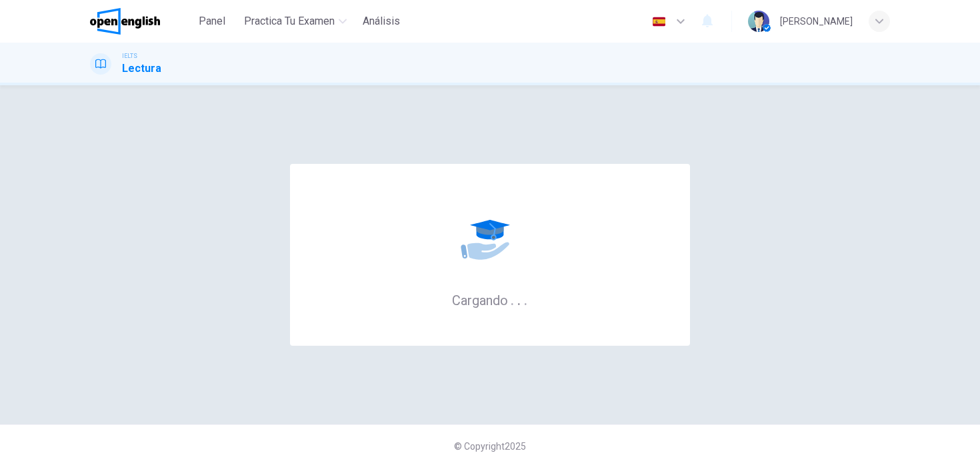 The image size is (980, 467). What do you see at coordinates (382, 21) in the screenshot?
I see `button: Análisis` at bounding box center [382, 21].